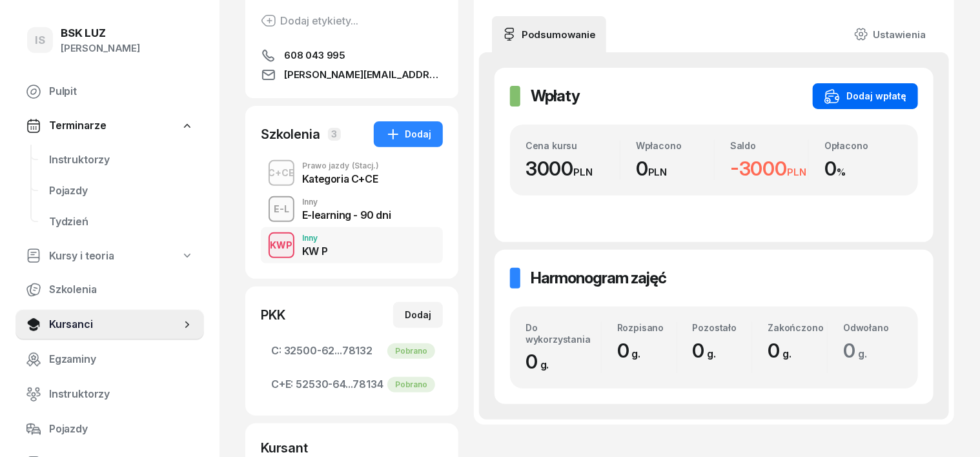 The image size is (980, 457). What do you see at coordinates (865, 97) in the screenshot?
I see `div: Dodaj wpłatę` at bounding box center [865, 97].